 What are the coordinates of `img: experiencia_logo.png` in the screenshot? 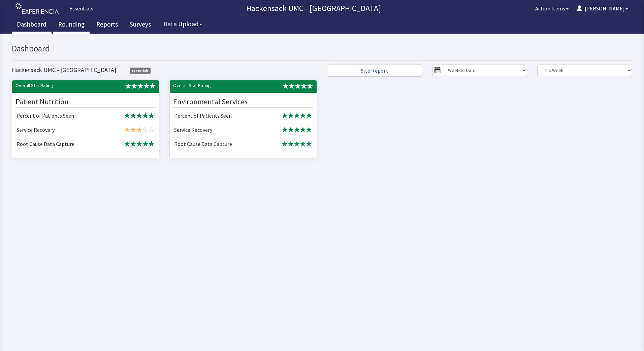 It's located at (37, 8).